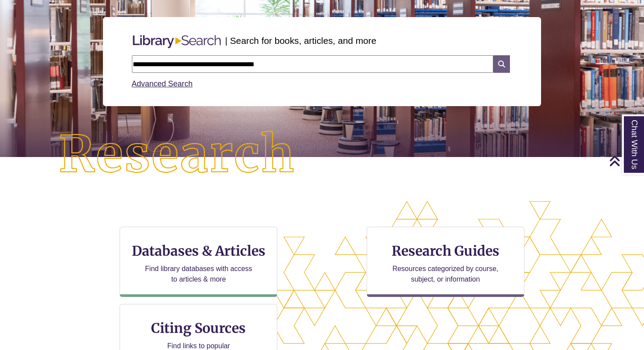 This screenshot has height=350, width=644. What do you see at coordinates (446, 251) in the screenshot?
I see `h3: Research Guides` at bounding box center [446, 251].